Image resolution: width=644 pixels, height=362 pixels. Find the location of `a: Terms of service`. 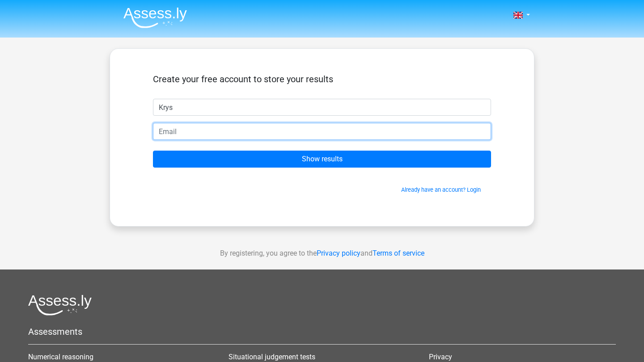

a: Terms of service is located at coordinates (398, 253).